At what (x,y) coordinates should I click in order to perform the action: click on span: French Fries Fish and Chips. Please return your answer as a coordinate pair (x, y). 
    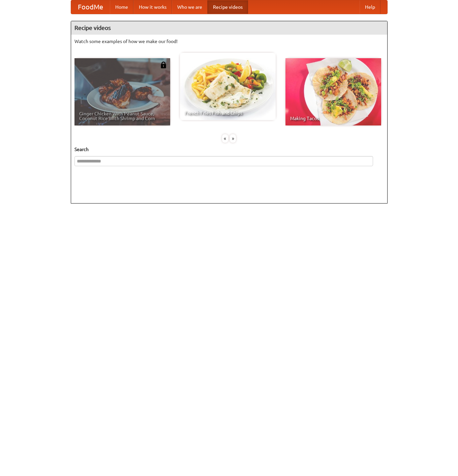
    Looking at the image, I should click on (227, 113).